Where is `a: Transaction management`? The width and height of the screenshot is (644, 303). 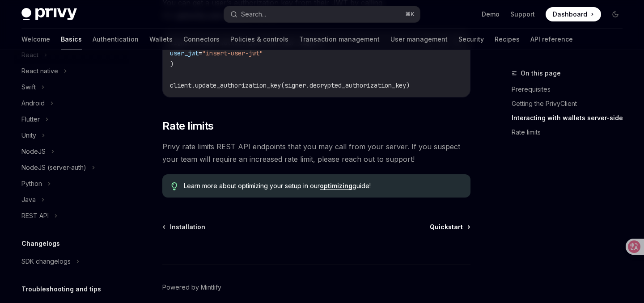
a: Transaction management is located at coordinates (340, 39).